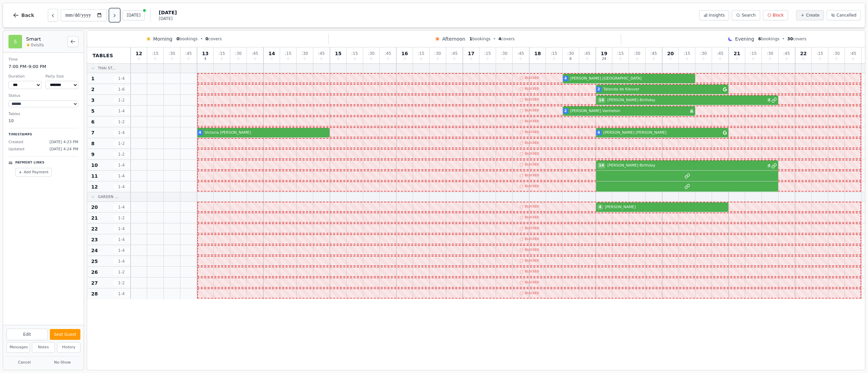  I want to click on button: Back to bookings list, so click(73, 42).